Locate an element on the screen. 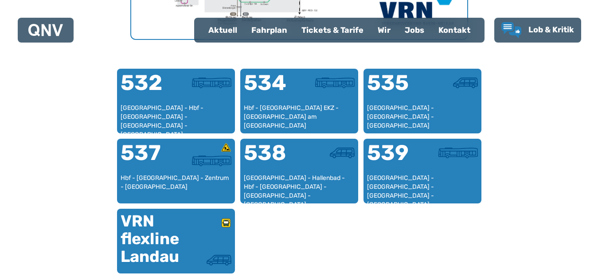 The height and width of the screenshot is (277, 598). a: Jobs is located at coordinates (415, 30).